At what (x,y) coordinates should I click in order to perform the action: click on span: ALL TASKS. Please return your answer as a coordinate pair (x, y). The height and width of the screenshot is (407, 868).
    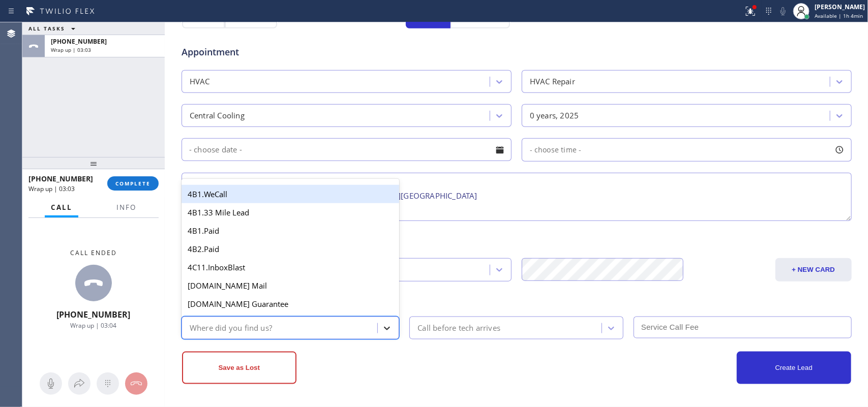
    Looking at the image, I should click on (47, 28).